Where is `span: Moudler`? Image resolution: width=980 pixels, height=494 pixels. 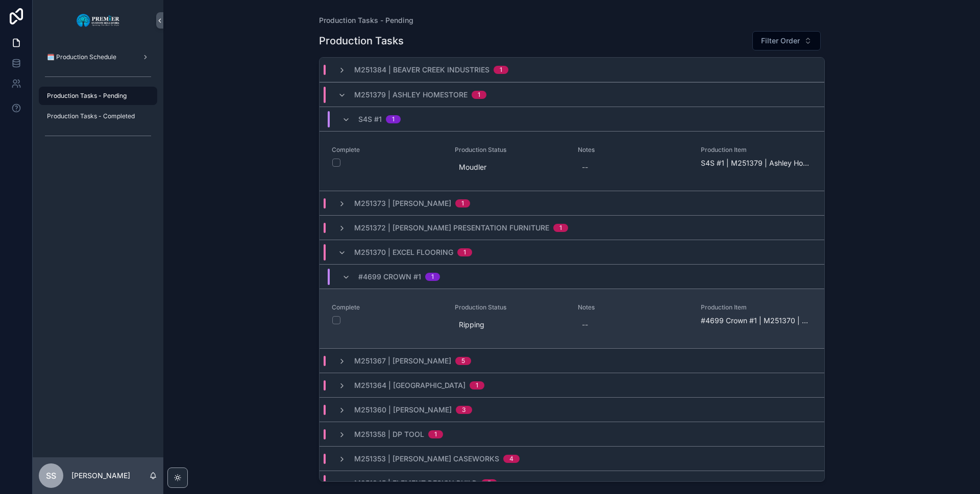
span: Moudler is located at coordinates (510, 168).